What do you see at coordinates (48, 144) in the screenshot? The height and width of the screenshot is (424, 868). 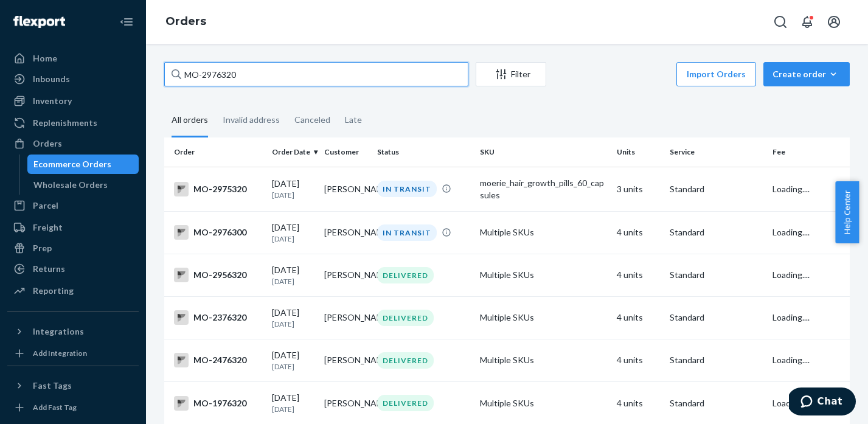 I see `div: Orders` at bounding box center [48, 144].